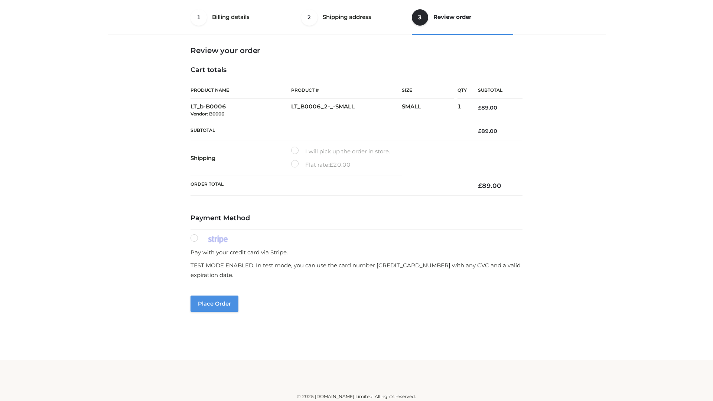 The width and height of the screenshot is (713, 401). What do you see at coordinates (356, 252) in the screenshot?
I see `p: Pay with your credit card via Stripe.` at bounding box center [356, 252].